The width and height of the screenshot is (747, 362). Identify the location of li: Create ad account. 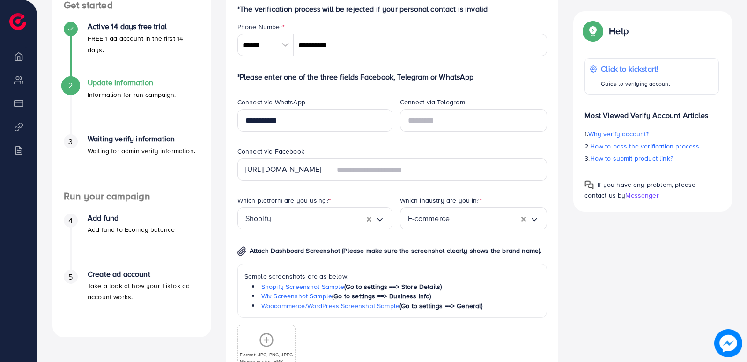
(132, 298).